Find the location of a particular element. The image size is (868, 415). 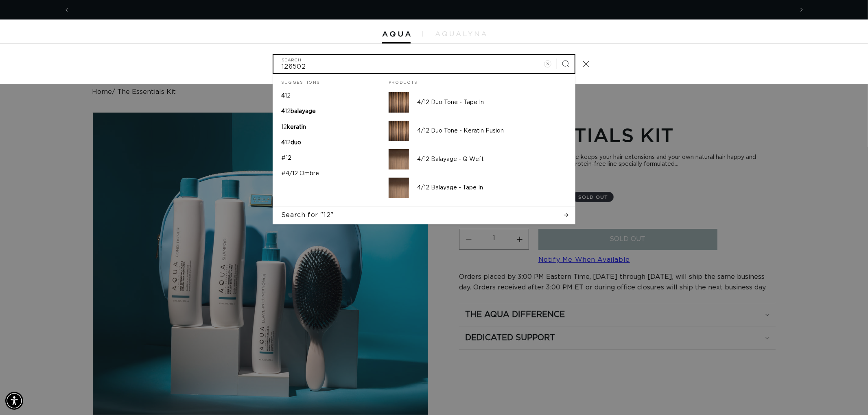

button: Search is located at coordinates (566, 64).